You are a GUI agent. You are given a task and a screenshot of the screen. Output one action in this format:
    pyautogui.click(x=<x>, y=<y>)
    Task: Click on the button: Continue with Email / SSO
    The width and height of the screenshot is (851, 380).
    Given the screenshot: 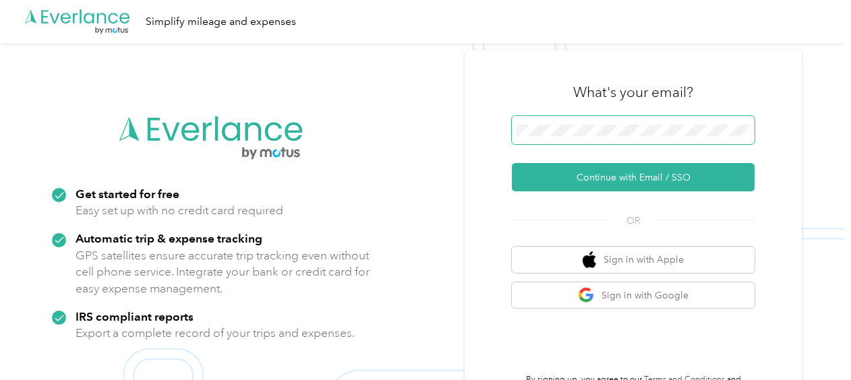 What is the action you would take?
    pyautogui.click(x=633, y=177)
    